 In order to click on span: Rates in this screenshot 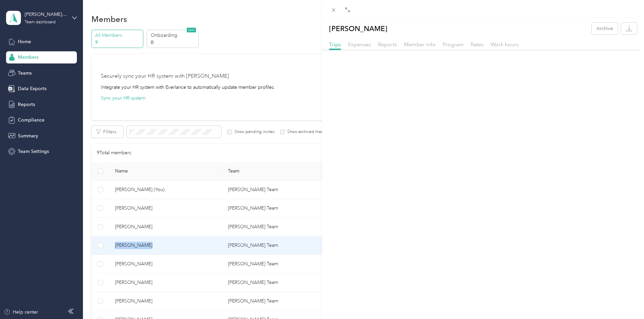, I will do `click(477, 44)`.